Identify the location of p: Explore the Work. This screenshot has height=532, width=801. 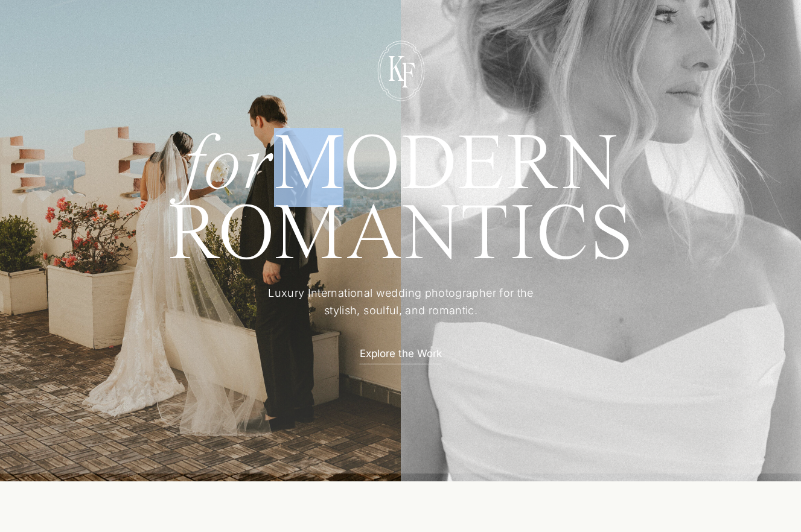
(401, 352).